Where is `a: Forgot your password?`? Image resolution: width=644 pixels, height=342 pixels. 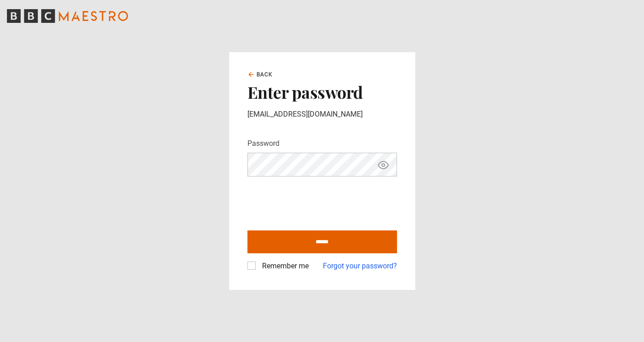 a: Forgot your password? is located at coordinates (360, 266).